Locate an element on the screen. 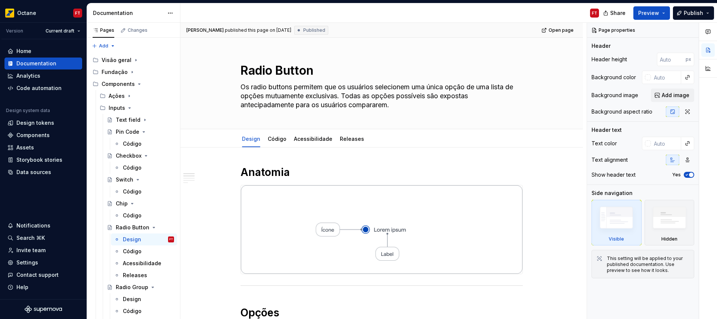 Image resolution: width=717 pixels, height=319 pixels. div: Text field is located at coordinates (128, 120).